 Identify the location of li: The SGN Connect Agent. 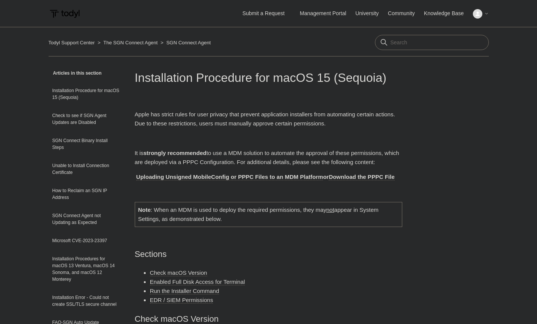
(127, 42).